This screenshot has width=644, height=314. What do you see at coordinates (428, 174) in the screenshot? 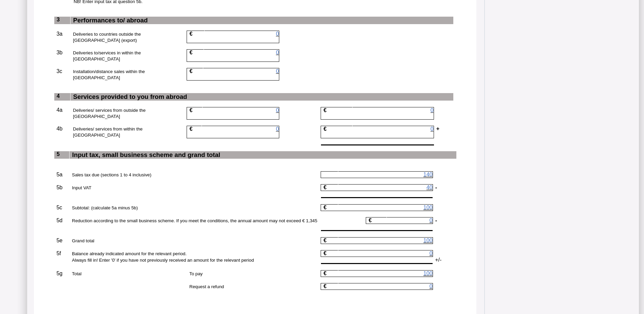
I see `span: 140` at bounding box center [428, 174].